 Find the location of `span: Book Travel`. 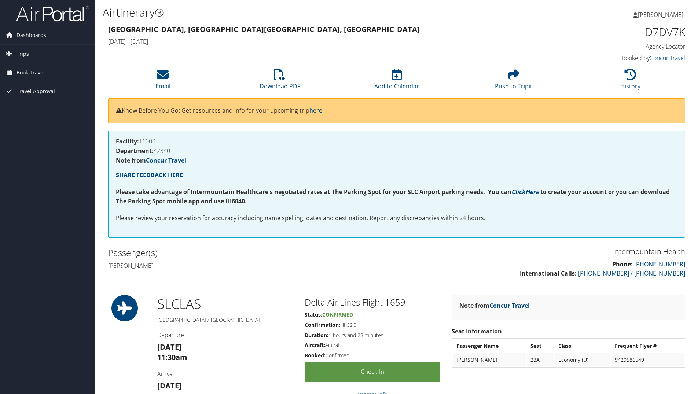

span: Book Travel is located at coordinates (30, 73).